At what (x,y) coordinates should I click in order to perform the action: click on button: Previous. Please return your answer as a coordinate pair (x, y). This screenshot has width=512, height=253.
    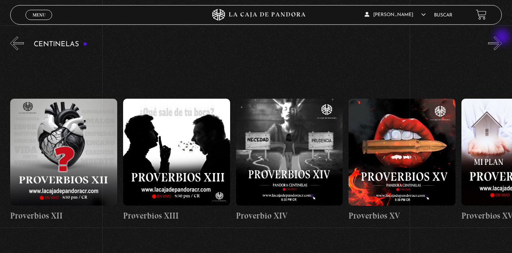
    Looking at the image, I should click on (17, 43).